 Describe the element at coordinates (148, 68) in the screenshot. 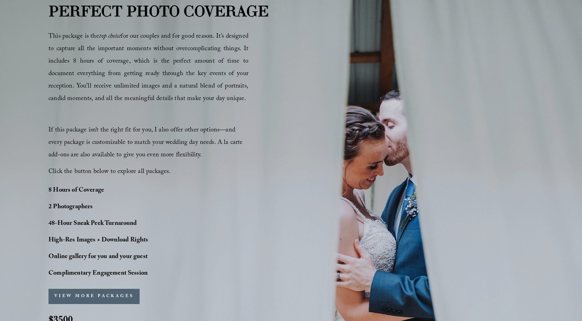

I see `span: This package is the for our couples and for good reason. It’s designed to capture all the importa...` at that location.